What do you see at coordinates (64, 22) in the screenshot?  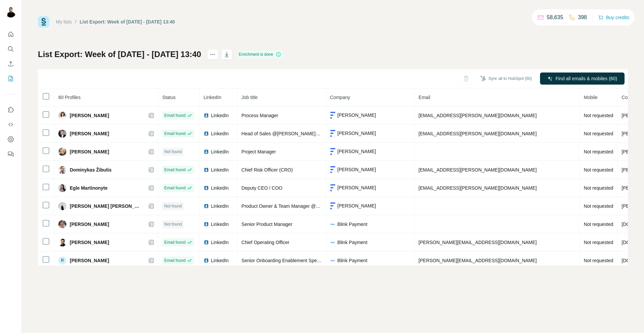 I see `a: My lists` at bounding box center [64, 22].